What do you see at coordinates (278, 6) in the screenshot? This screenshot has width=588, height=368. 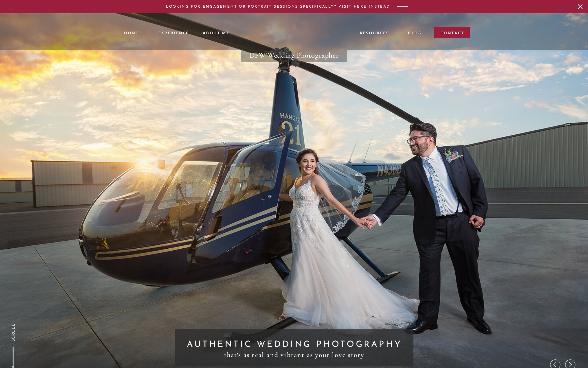 I see `a: LOOKING FOR ENGAGEMENT or PORTRAIT SESSIONS SPECIFICALLY? VISIT HERE INSTEAD` at bounding box center [278, 6].